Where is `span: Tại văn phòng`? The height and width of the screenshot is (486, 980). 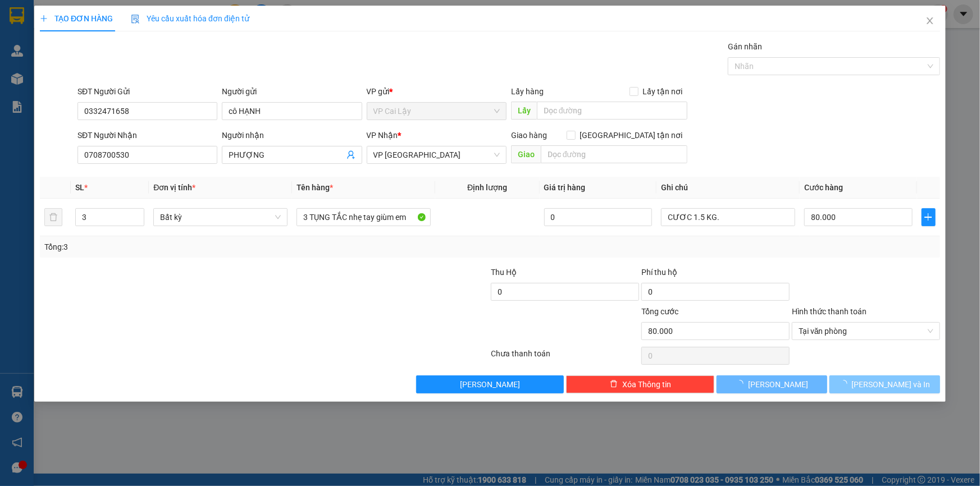
span: Tại văn phòng is located at coordinates (865, 331).